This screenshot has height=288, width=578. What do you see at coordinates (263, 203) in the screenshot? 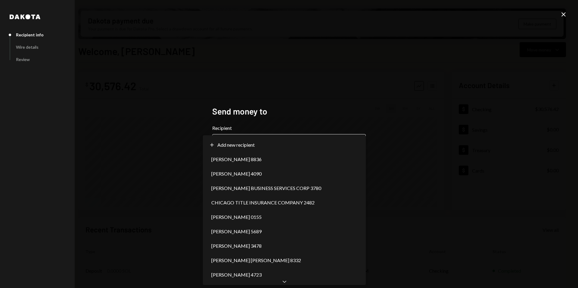
I see `span: CHICAGO TITLE INSURANCE COMPANY 2482` at bounding box center [263, 203].